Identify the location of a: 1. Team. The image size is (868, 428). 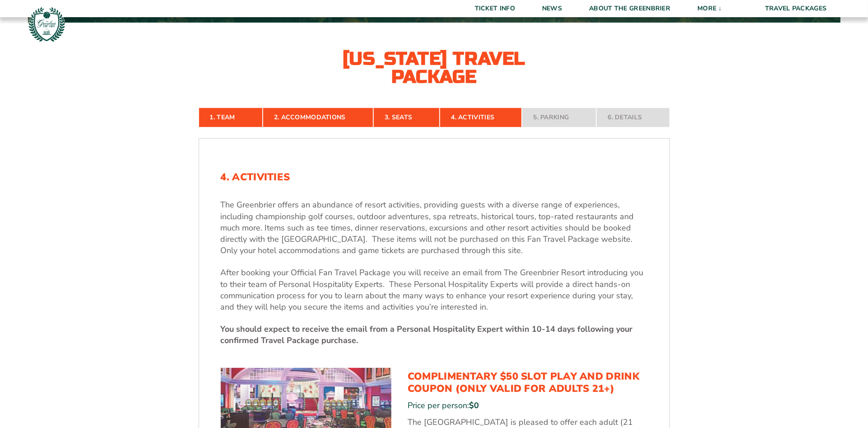
(231, 117).